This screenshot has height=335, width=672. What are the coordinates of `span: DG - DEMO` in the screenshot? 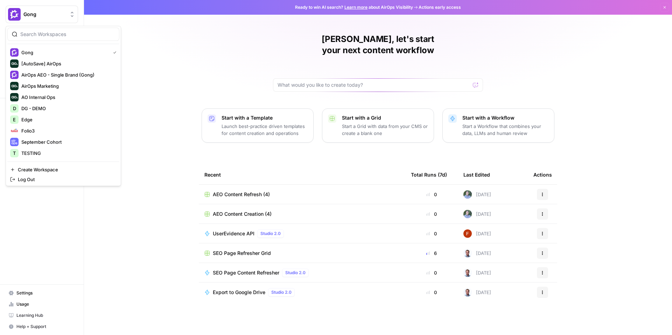 It's located at (68, 109).